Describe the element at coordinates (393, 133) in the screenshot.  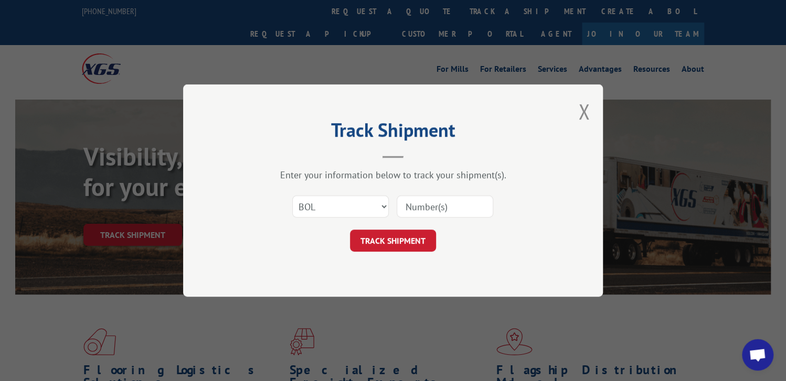
I see `h2: Track Shipment` at that location.